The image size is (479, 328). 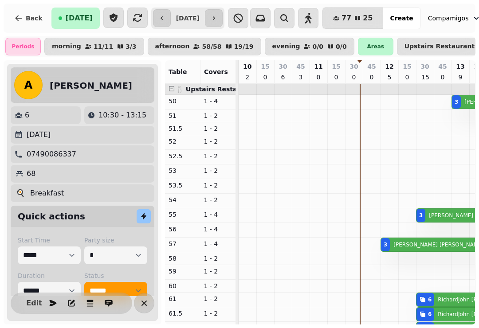 What do you see at coordinates (318, 67) in the screenshot?
I see `p: 11` at bounding box center [318, 67].